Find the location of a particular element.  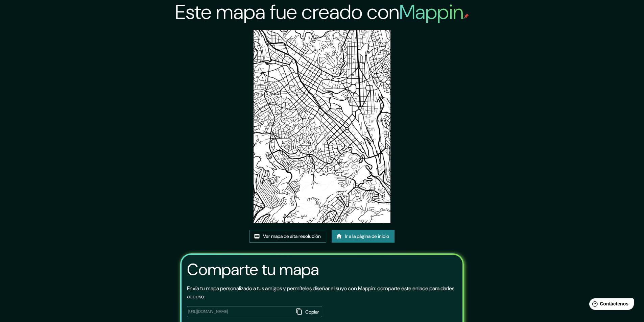

font: Comparte tu mapa is located at coordinates (253, 269).